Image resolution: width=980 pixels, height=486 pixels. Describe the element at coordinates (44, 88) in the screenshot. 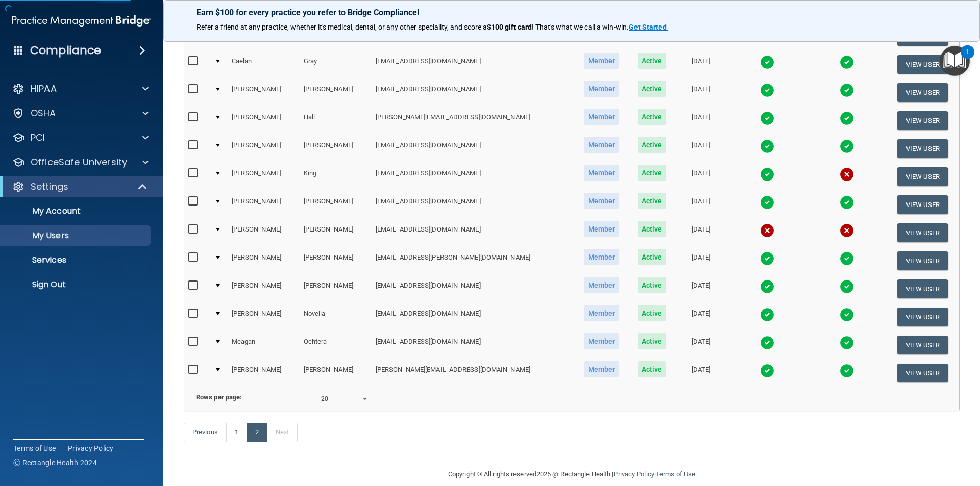

I see `p: HIPAA` at that location.